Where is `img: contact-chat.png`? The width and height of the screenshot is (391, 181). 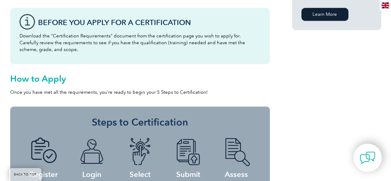
img: contact-chat.png is located at coordinates (367, 157).